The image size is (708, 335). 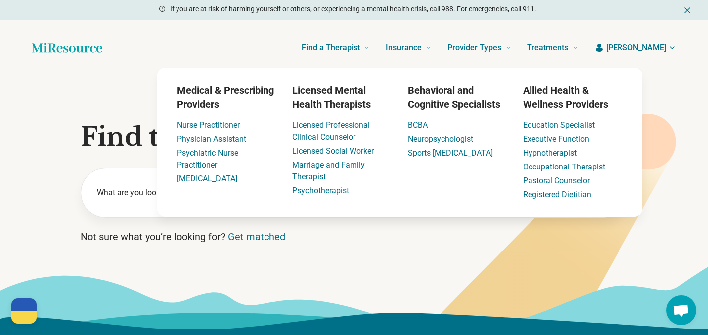 What do you see at coordinates (342, 97) in the screenshot?
I see `h3: Licensed Mental Health Therapists` at bounding box center [342, 97].